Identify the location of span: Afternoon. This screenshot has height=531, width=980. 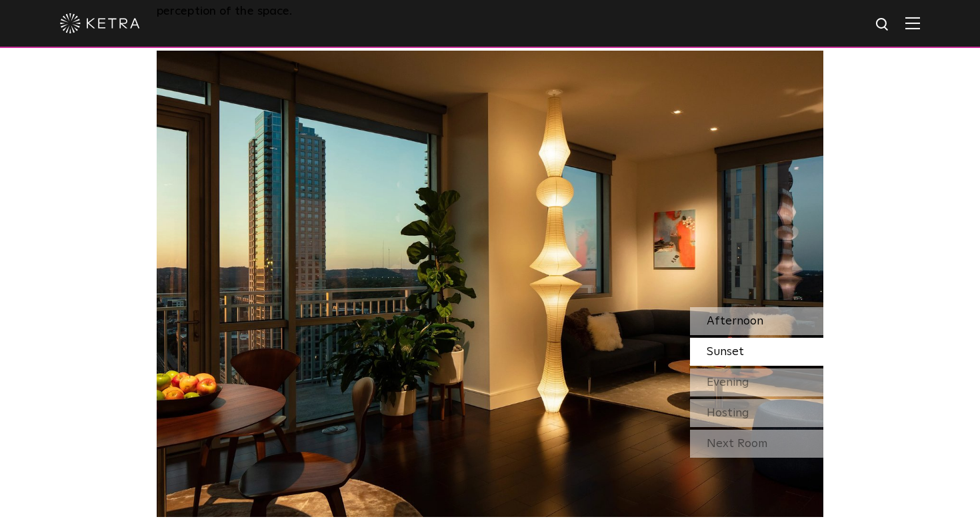
(734, 321).